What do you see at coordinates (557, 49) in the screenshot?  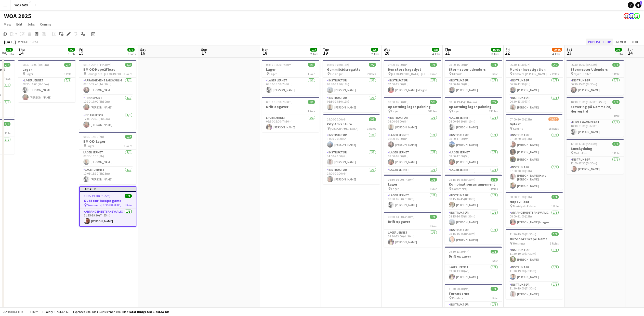 I see `span: 29/36` at bounding box center [557, 49].